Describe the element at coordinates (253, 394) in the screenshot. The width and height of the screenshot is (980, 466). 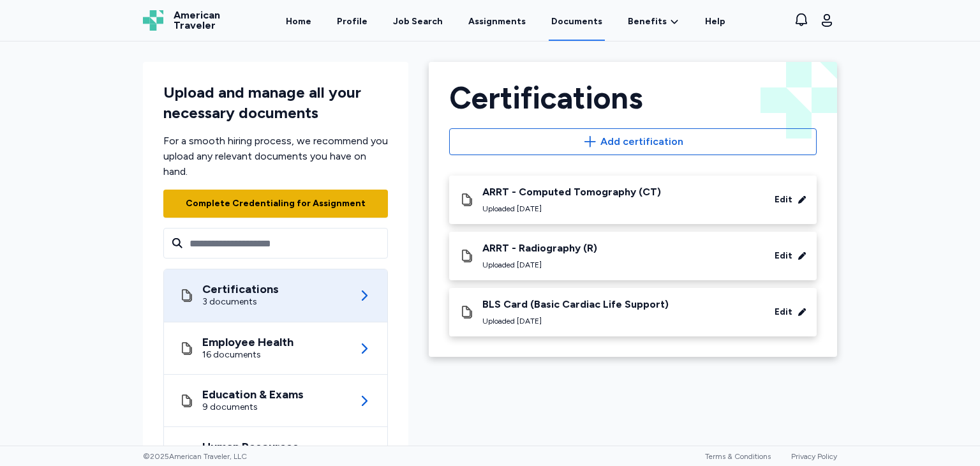
I see `div: Education & Exams` at that location.